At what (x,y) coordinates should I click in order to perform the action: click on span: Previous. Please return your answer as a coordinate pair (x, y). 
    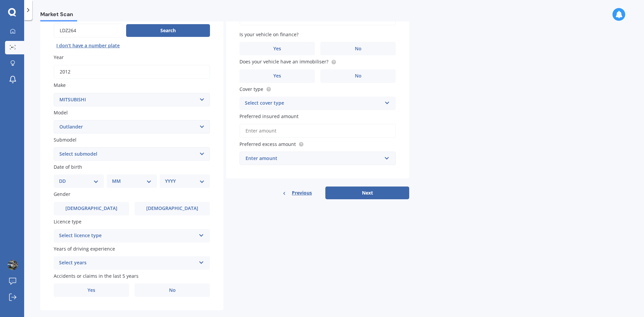
    Looking at the image, I should click on (302, 193).